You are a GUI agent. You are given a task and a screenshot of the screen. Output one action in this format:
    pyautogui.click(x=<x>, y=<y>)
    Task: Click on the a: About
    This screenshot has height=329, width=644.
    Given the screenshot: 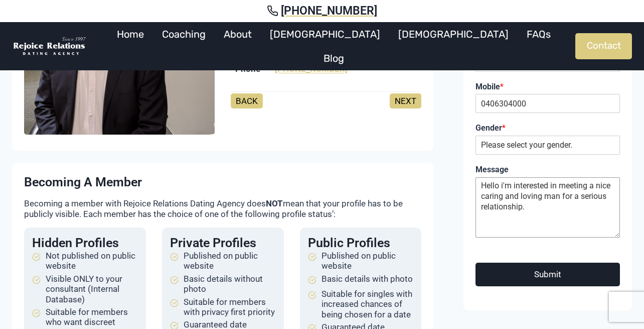 What is the action you would take?
    pyautogui.click(x=238, y=34)
    